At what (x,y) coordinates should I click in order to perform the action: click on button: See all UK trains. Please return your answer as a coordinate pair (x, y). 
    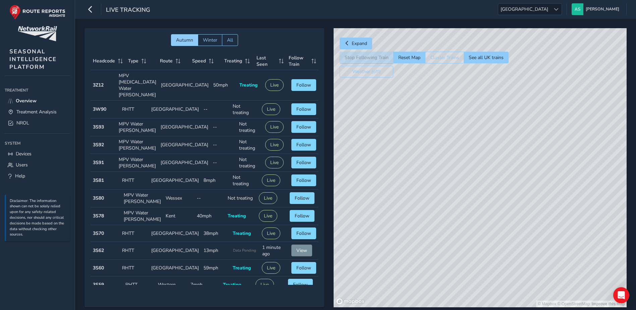
    Looking at the image, I should click on (486, 57).